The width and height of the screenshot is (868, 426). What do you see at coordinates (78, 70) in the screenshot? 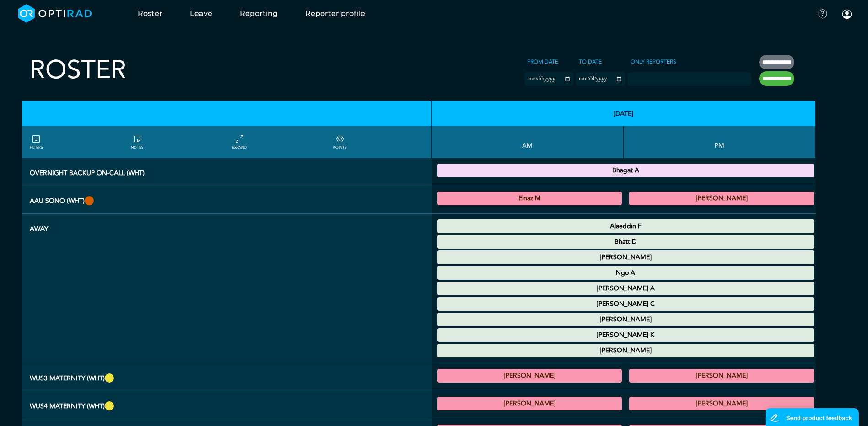
I see `h2: Roster` at bounding box center [78, 70].